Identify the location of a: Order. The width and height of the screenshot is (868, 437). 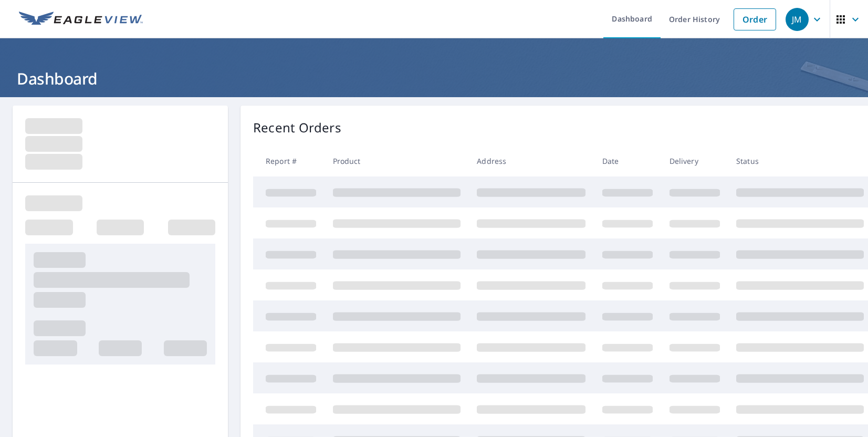
(755, 19).